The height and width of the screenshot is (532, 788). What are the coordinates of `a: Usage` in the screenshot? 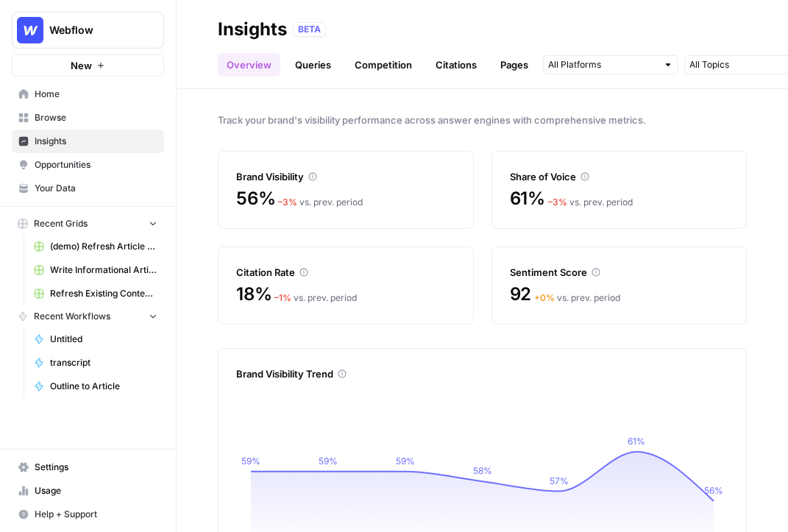 It's located at (88, 491).